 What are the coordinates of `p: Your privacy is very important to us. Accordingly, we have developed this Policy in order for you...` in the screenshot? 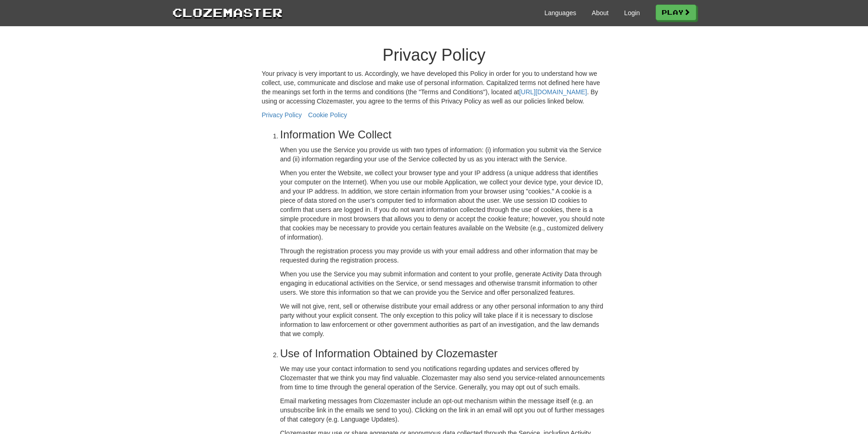 It's located at (434, 88).